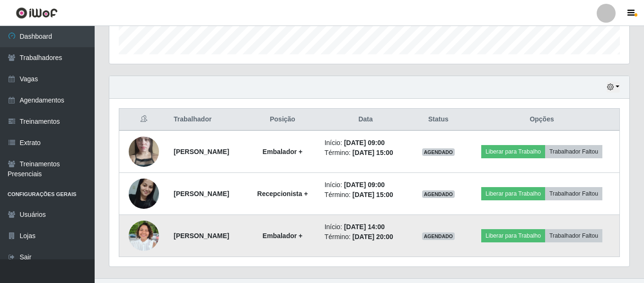  I want to click on th: Posição, so click(282, 119).